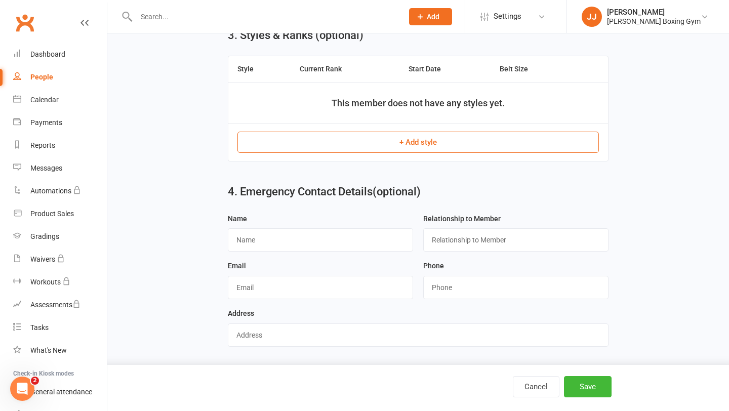 The width and height of the screenshot is (729, 411). I want to click on div: Product Sales, so click(52, 214).